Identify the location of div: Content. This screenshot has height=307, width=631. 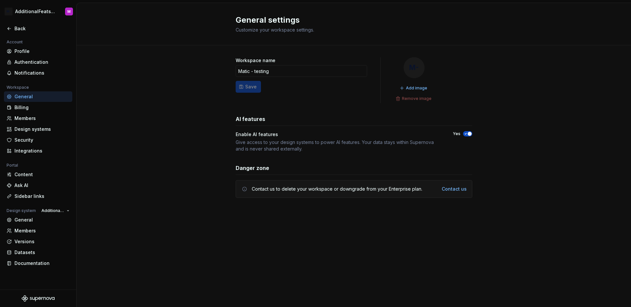
(42, 174).